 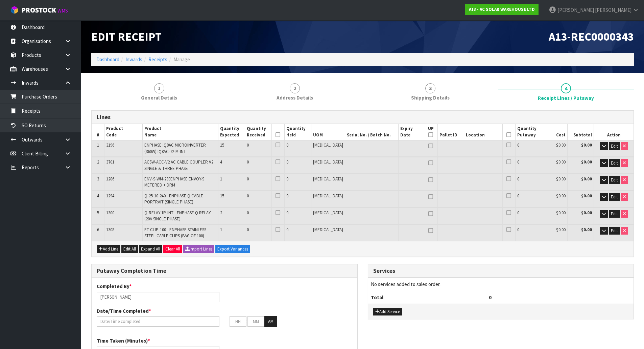 What do you see at coordinates (529, 132) in the screenshot?
I see `th: Quantity Putaway` at bounding box center [529, 132].